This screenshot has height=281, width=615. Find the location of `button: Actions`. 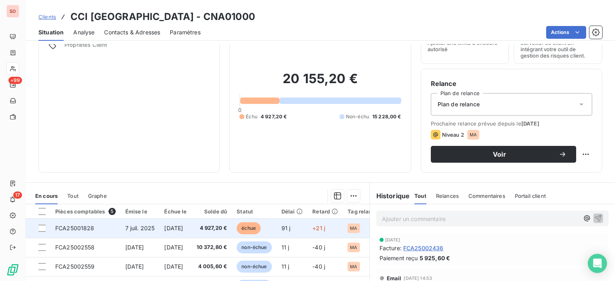

button: Actions is located at coordinates (566, 32).